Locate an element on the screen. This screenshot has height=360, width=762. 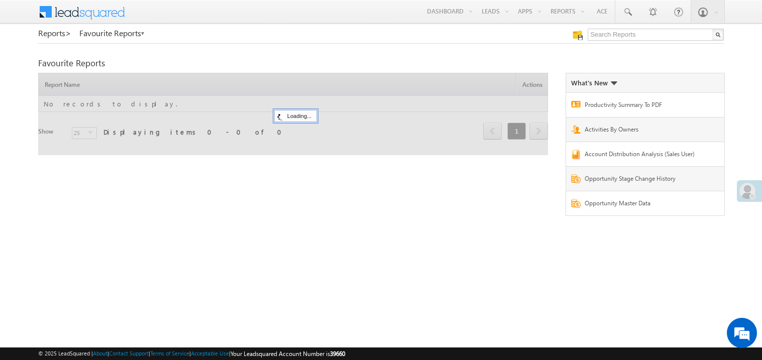
a: Favourite Reports is located at coordinates (112, 33).